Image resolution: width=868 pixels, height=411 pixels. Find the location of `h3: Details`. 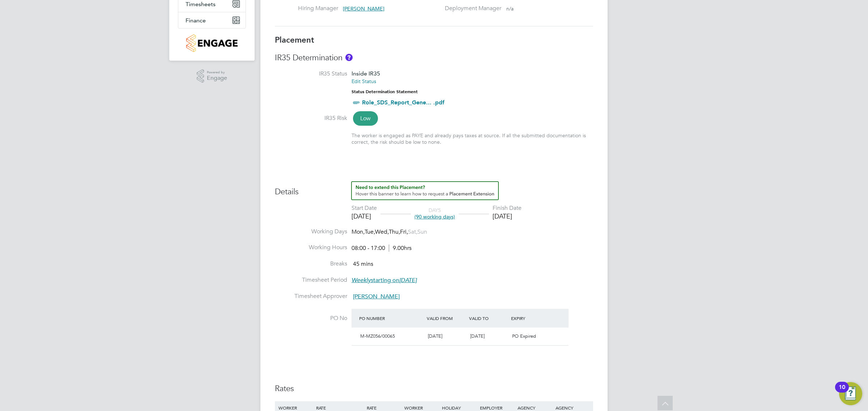

h3: Details is located at coordinates (434, 189).